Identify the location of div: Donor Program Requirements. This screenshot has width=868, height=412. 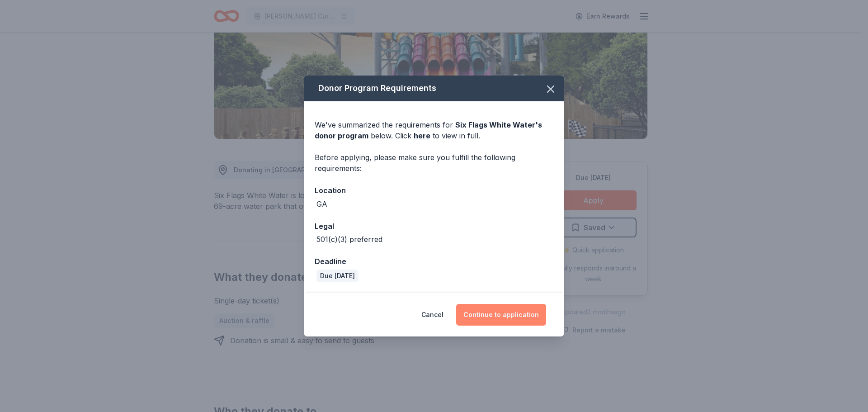
(434, 88).